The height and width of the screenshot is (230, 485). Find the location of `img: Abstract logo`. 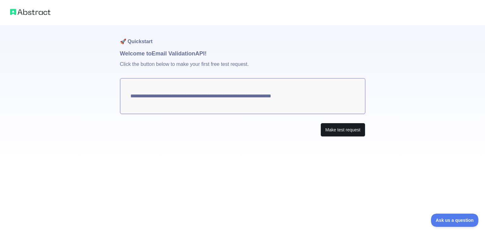

img: Abstract logo is located at coordinates (30, 12).